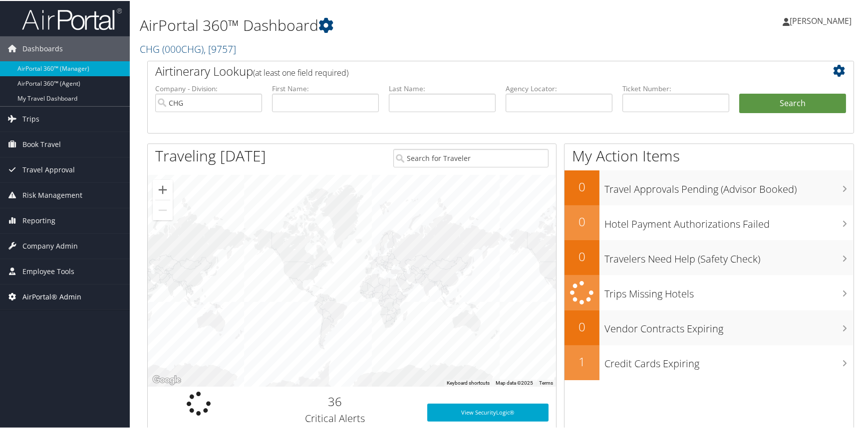 The height and width of the screenshot is (428, 868). I want to click on a: 1Credit Cards Expiring, so click(709, 362).